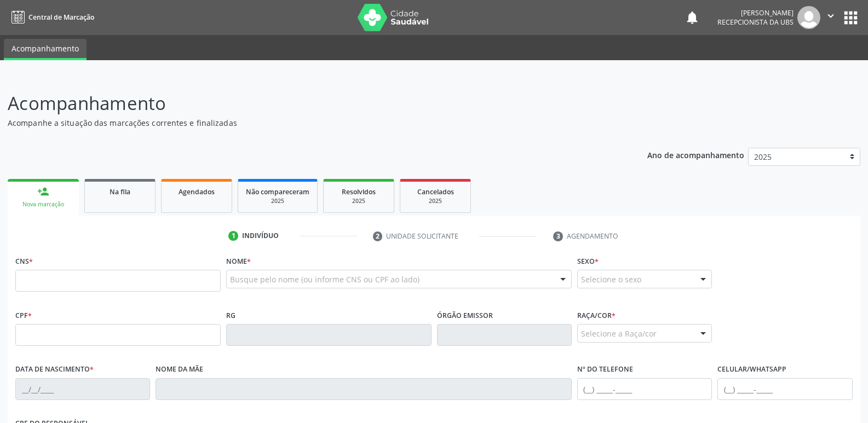 The width and height of the screenshot is (868, 423). Describe the element at coordinates (278, 192) in the screenshot. I see `span: Não compareceram` at that location.